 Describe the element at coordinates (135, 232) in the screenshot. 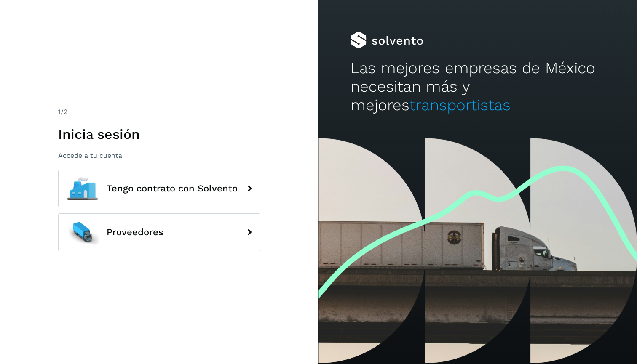

I see `span: Proveedores` at that location.